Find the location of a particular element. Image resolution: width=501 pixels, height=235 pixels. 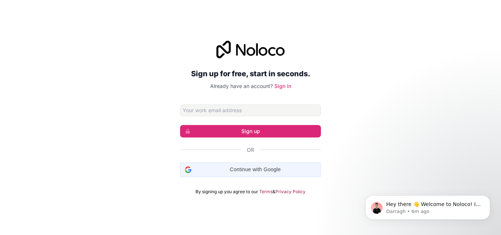

a: Sign in is located at coordinates (283, 86).